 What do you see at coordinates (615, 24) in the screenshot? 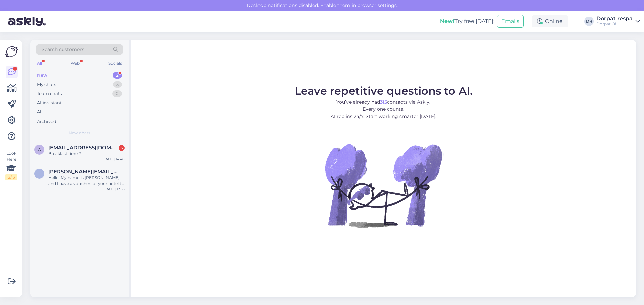
I see `div: Dorpat OÜ` at bounding box center [615, 24].